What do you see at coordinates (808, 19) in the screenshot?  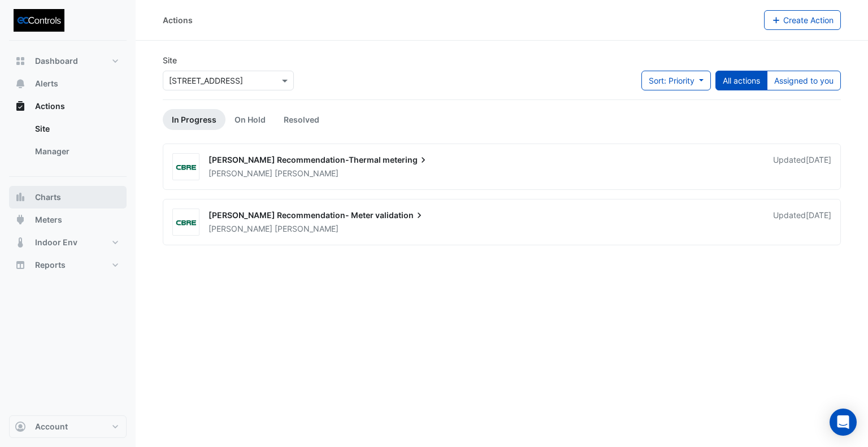 I see `span: Create Action` at bounding box center [808, 19].